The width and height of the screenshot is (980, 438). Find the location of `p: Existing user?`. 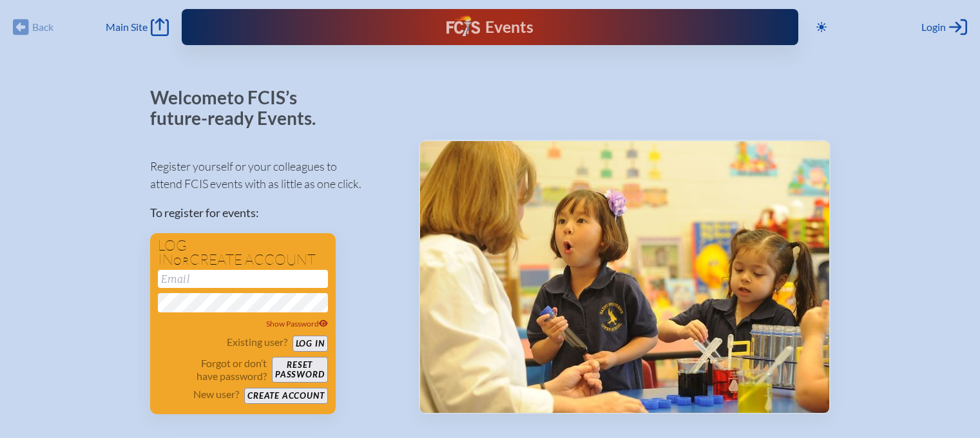

p: Existing user? is located at coordinates (257, 342).